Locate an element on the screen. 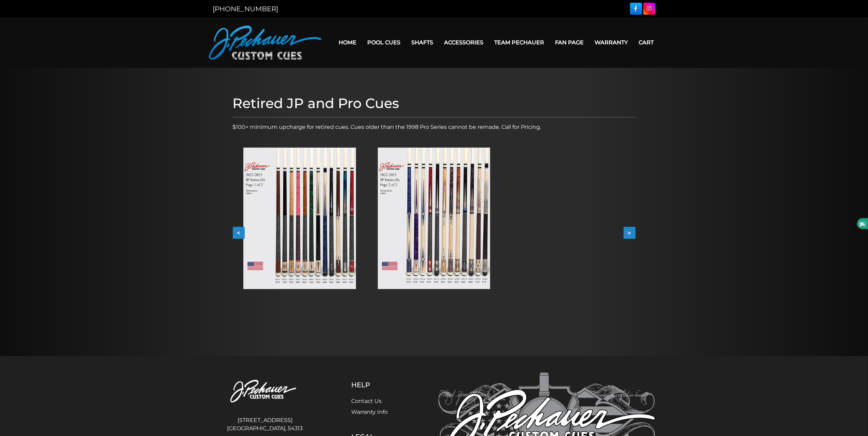 Image resolution: width=868 pixels, height=436 pixels. a: Warranty is located at coordinates (611, 43).